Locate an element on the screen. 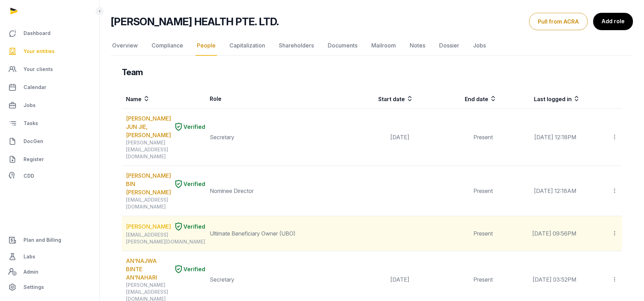  span: Tasks is located at coordinates (31, 123).